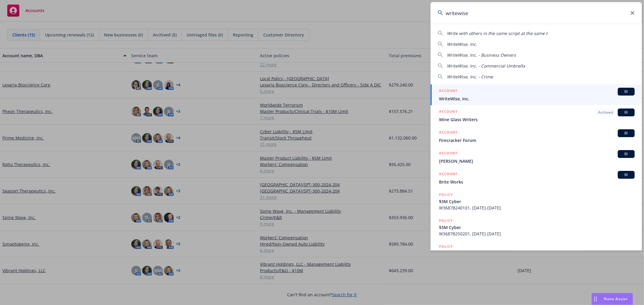 This screenshot has width=644, height=305. What do you see at coordinates (536, 253) in the screenshot?
I see `a: POLICYExcess Professional Liability $3M xs $2M` at bounding box center [536, 253].